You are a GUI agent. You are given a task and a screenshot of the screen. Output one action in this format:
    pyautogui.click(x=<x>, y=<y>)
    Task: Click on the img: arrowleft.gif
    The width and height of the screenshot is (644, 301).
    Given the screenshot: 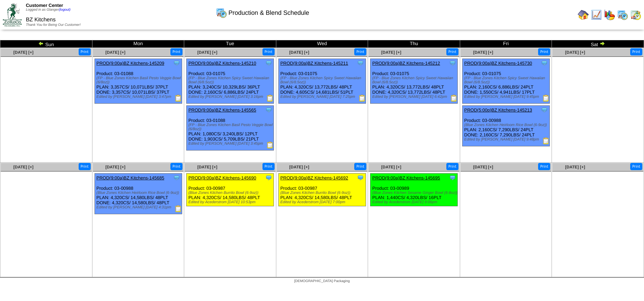 What is the action you would take?
    pyautogui.click(x=41, y=44)
    